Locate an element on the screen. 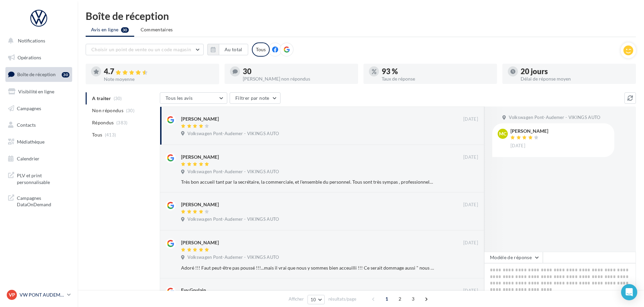  button: Filtrer par note is located at coordinates (255, 98).